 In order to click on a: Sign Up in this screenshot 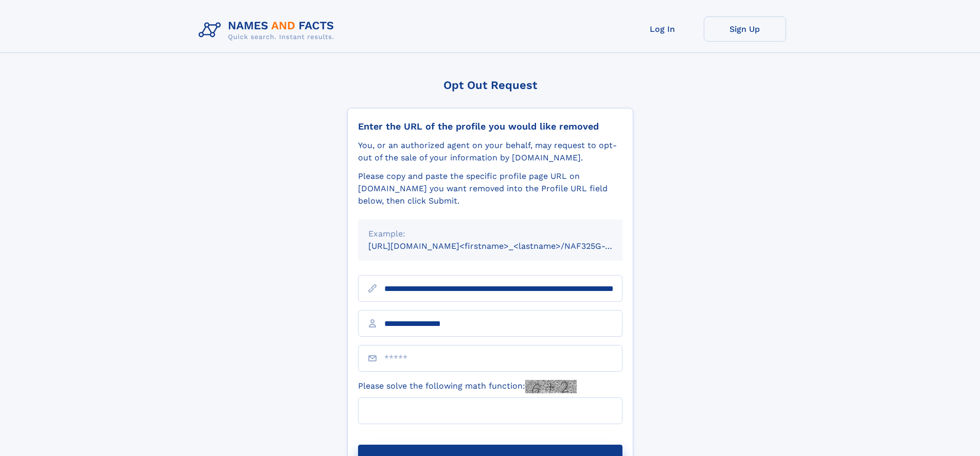, I will do `click(745, 29)`.